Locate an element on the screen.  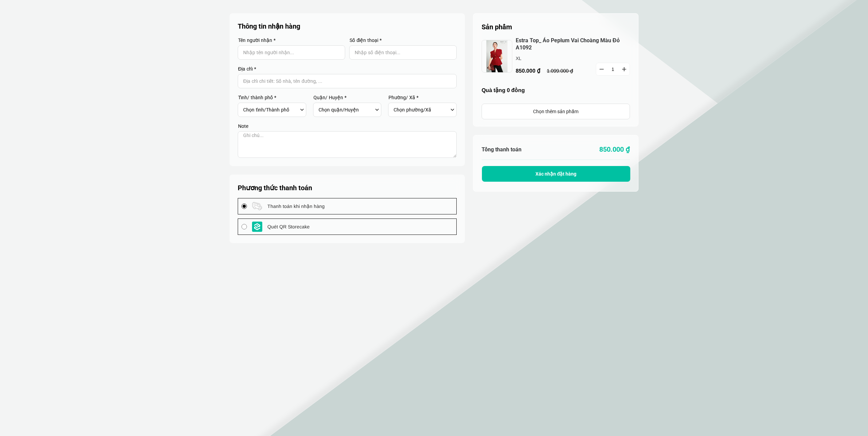
input: payment logo Quét QR Storecake is located at coordinates (244, 227).